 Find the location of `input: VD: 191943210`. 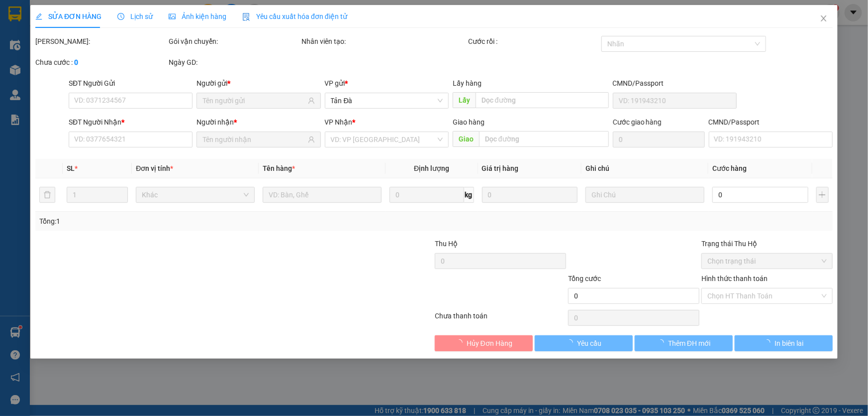

input: VD: 191943210 is located at coordinates (675, 101).